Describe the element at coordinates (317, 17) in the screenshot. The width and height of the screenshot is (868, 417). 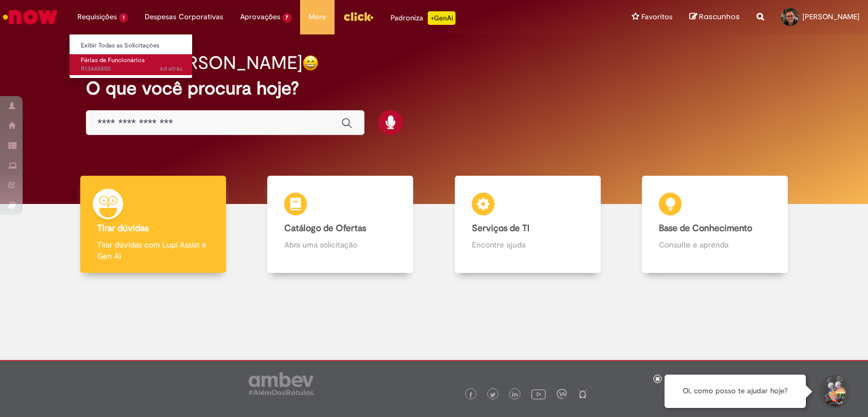
I see `span: More` at that location.